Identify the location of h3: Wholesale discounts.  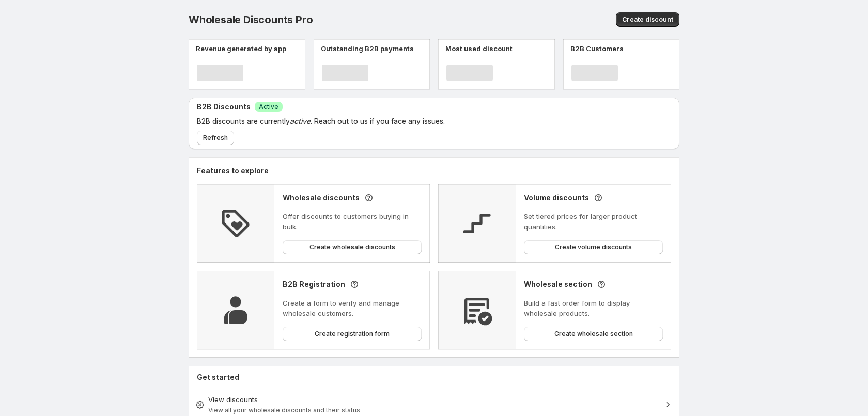
(321, 198).